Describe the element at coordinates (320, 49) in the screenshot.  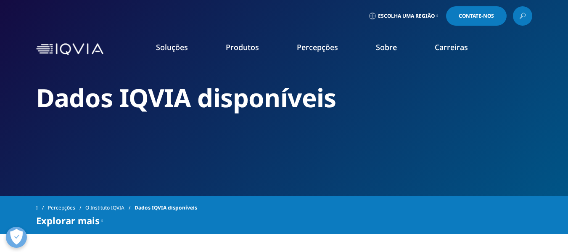
I see `nav: Primário` at that location.